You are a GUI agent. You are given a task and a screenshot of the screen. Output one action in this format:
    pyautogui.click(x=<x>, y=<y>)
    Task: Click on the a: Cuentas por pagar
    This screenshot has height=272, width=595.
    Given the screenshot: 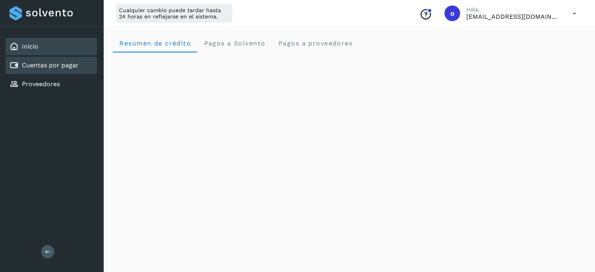 What is the action you would take?
    pyautogui.click(x=50, y=65)
    